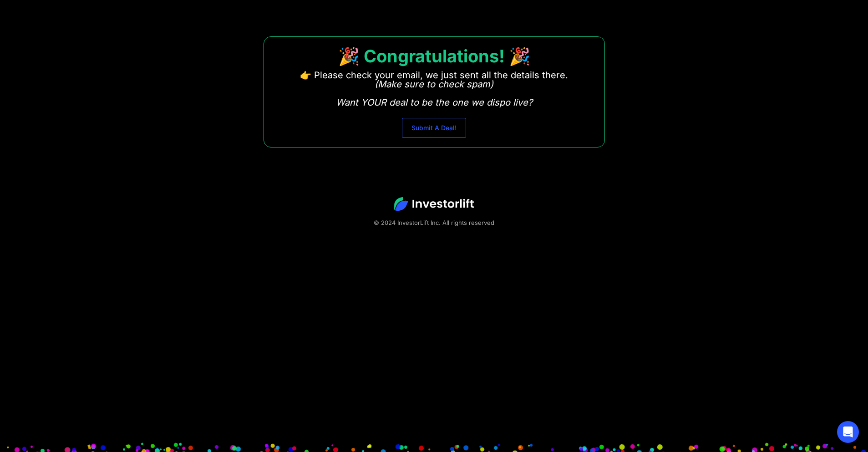 This screenshot has width=868, height=452. Describe the element at coordinates (434, 89) in the screenshot. I see `p: 👉 Please check your email, we just sent all the details there. ‍` at that location.